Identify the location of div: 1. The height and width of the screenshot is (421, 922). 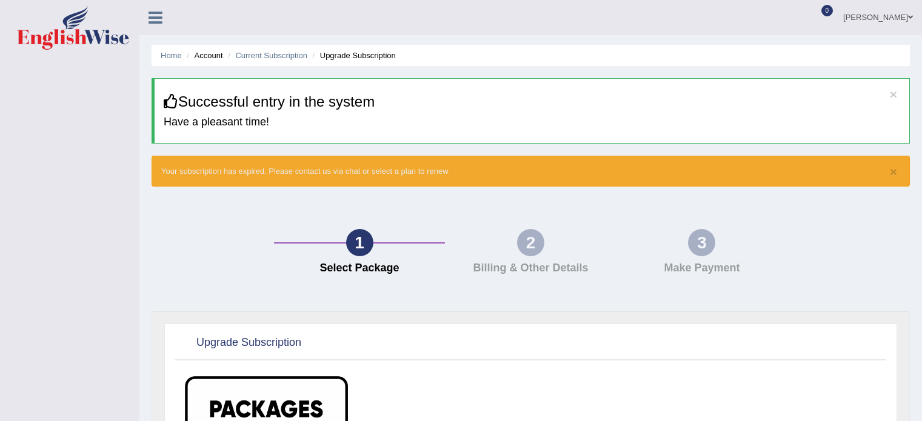
(359, 242).